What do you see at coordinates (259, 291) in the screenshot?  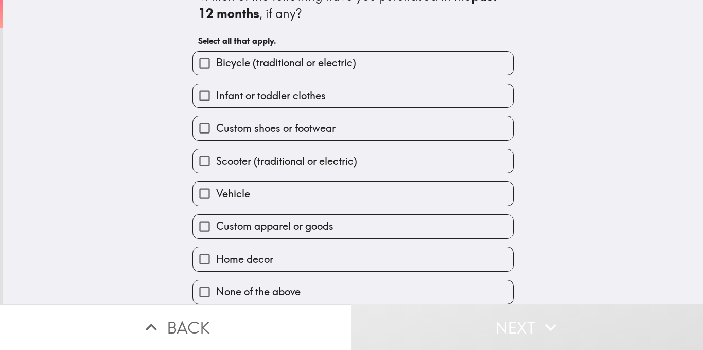 I see `span: None of the above` at bounding box center [259, 291].